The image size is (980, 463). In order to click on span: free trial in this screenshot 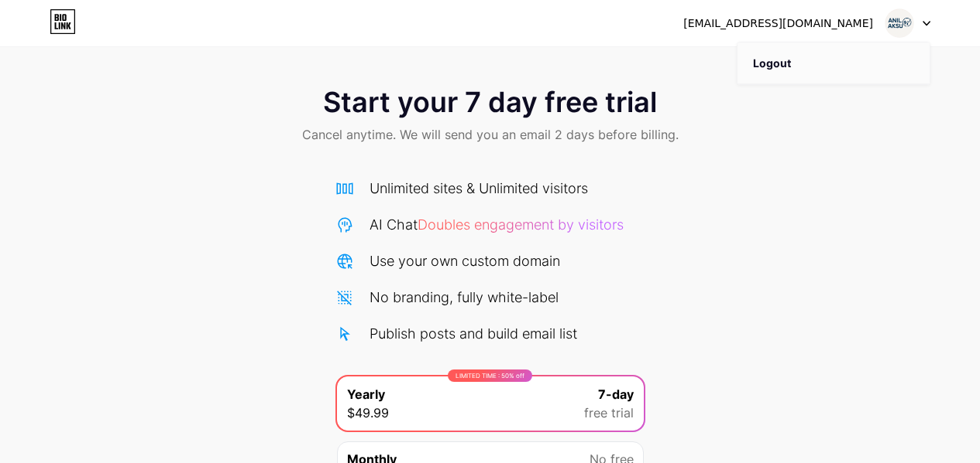, I will do `click(608, 414)`.